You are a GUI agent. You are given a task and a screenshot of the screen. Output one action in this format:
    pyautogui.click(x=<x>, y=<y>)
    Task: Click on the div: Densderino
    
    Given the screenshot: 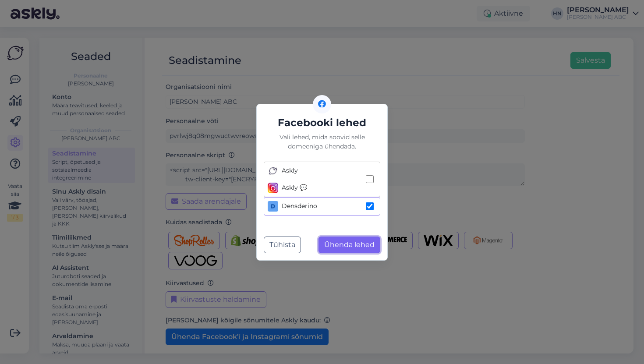 What is the action you would take?
    pyautogui.click(x=299, y=206)
    